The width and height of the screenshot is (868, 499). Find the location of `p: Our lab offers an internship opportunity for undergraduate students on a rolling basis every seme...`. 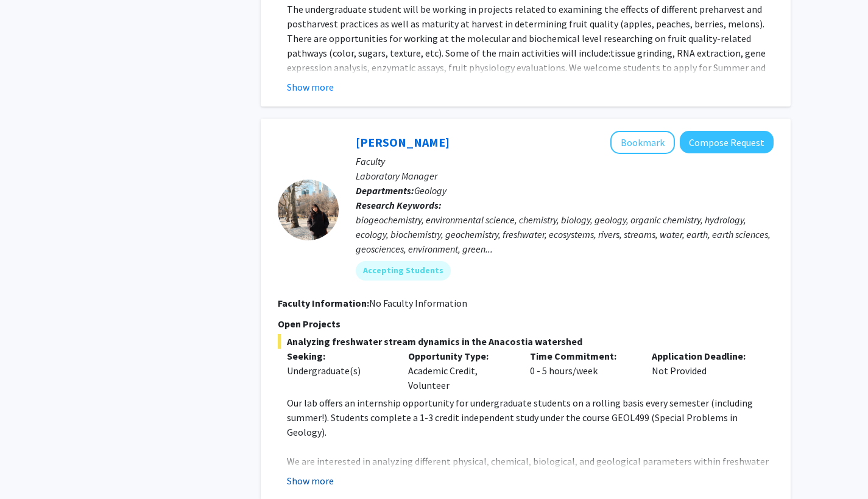

p: Our lab offers an internship opportunity for undergraduate students on a rolling basis every seme... is located at coordinates (530, 418).